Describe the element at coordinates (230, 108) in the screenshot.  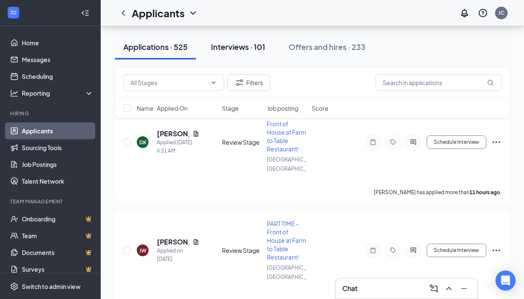
I see `span: Stage` at that location.